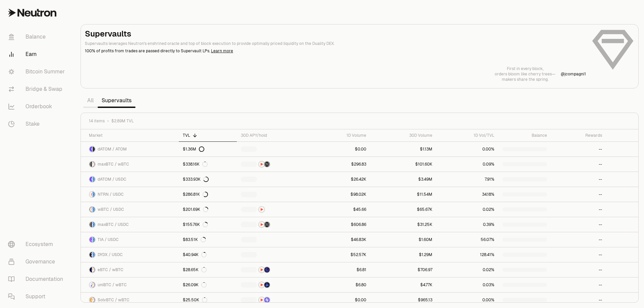  I want to click on img: Structured Points, so click(267, 225).